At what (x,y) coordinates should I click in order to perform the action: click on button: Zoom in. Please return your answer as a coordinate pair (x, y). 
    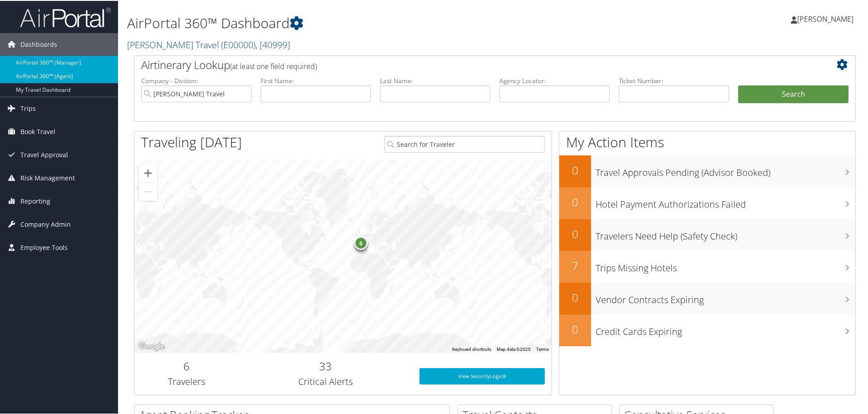
    Looking at the image, I should click on (148, 172).